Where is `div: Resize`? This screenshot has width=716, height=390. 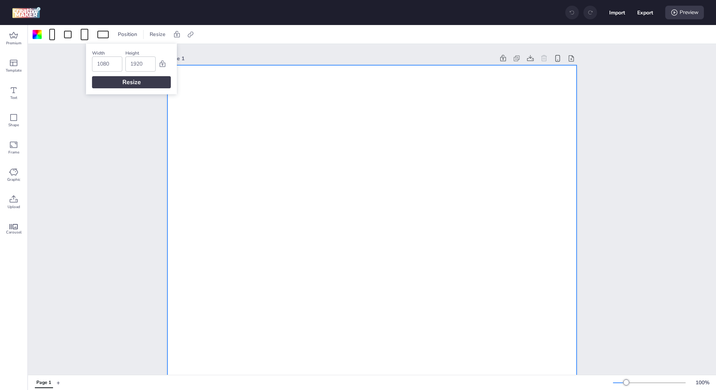 div: Resize is located at coordinates (131, 82).